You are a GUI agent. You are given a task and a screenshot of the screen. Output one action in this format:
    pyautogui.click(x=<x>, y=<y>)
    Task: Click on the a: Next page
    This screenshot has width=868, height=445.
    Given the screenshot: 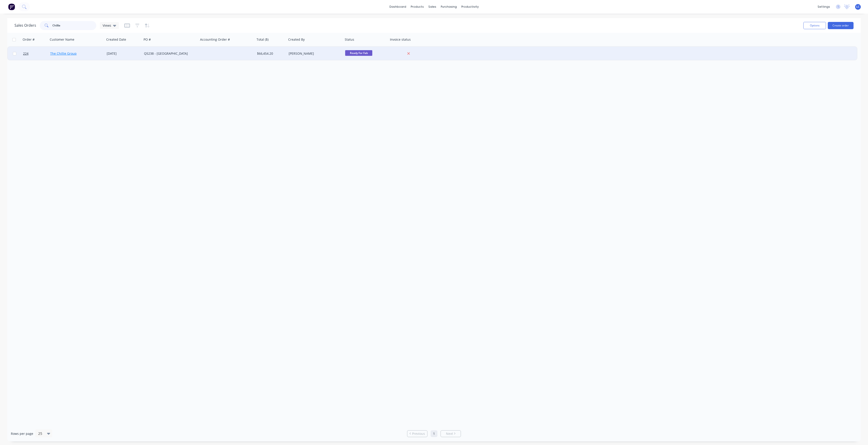 What is the action you would take?
    pyautogui.click(x=450, y=433)
    